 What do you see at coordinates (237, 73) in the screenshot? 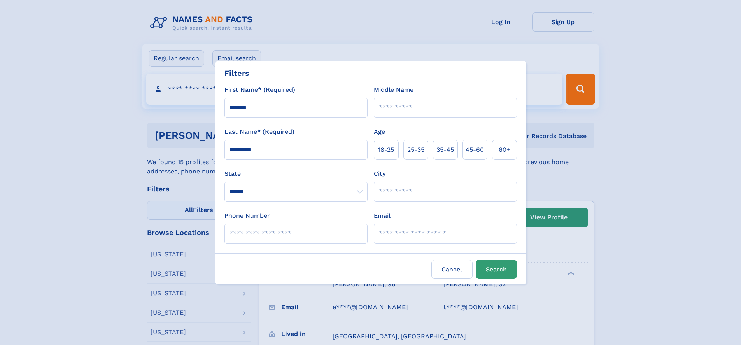
I see `div: Filters` at bounding box center [237, 73].